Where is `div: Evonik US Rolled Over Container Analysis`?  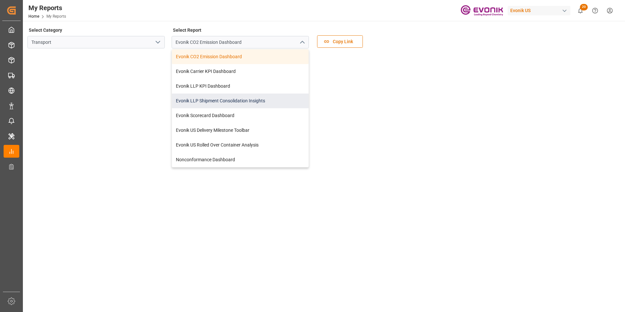
div: Evonik US Rolled Over Container Analysis is located at coordinates (240, 145).